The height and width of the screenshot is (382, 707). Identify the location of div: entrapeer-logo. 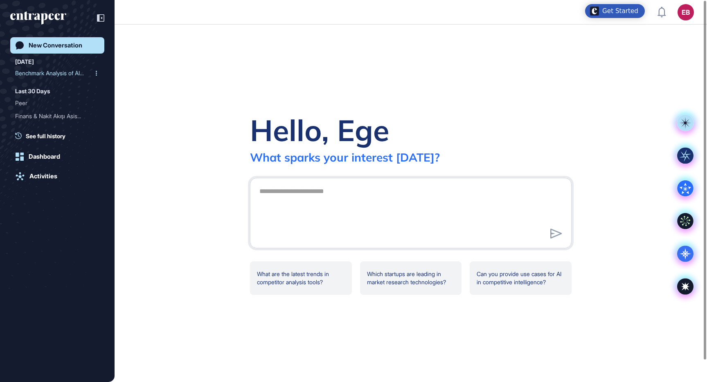
(38, 18).